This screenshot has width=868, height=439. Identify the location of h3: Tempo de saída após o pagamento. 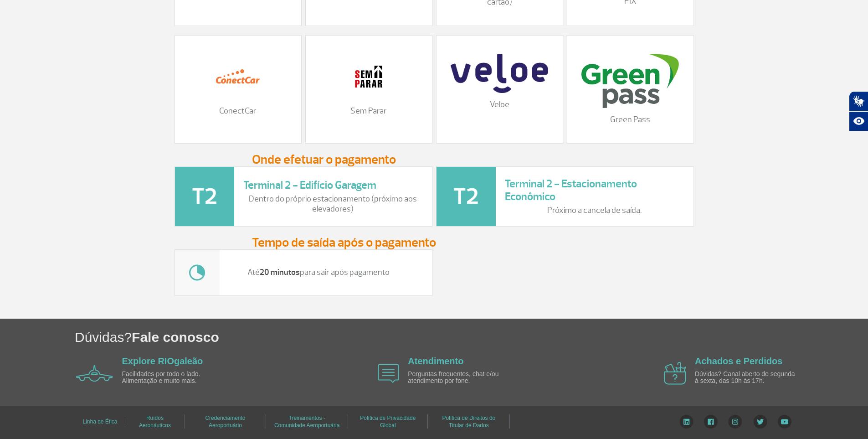
(434, 243).